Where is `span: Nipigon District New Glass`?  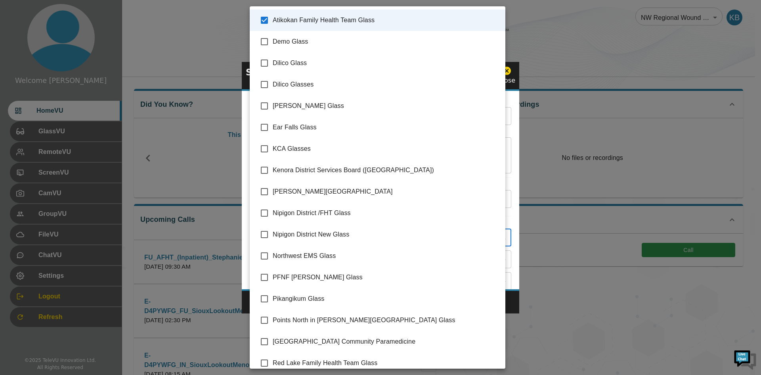
span: Nipigon District New Glass is located at coordinates (386, 234).